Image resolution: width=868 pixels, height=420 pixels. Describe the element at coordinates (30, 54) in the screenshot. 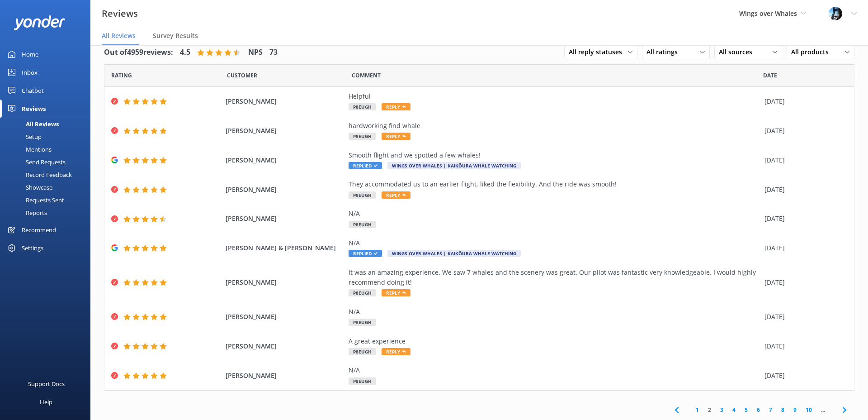

I see `div: Home` at that location.